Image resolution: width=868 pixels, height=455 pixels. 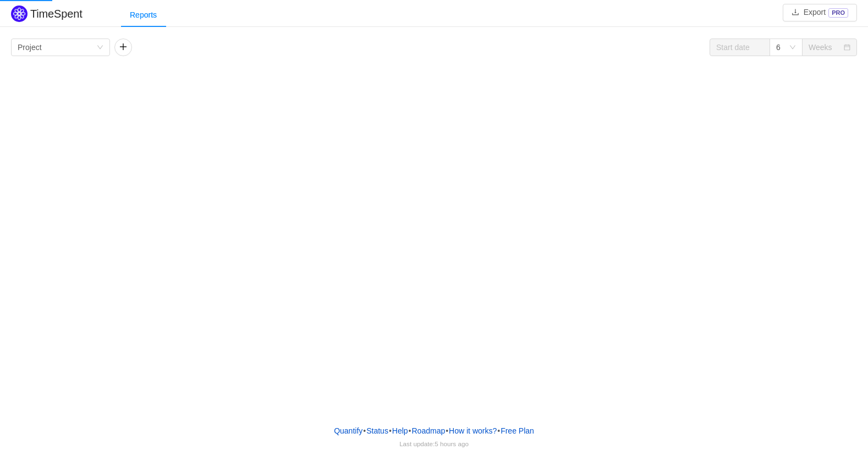 What do you see at coordinates (847, 48) in the screenshot?
I see `i: icon: calendar` at bounding box center [847, 48].